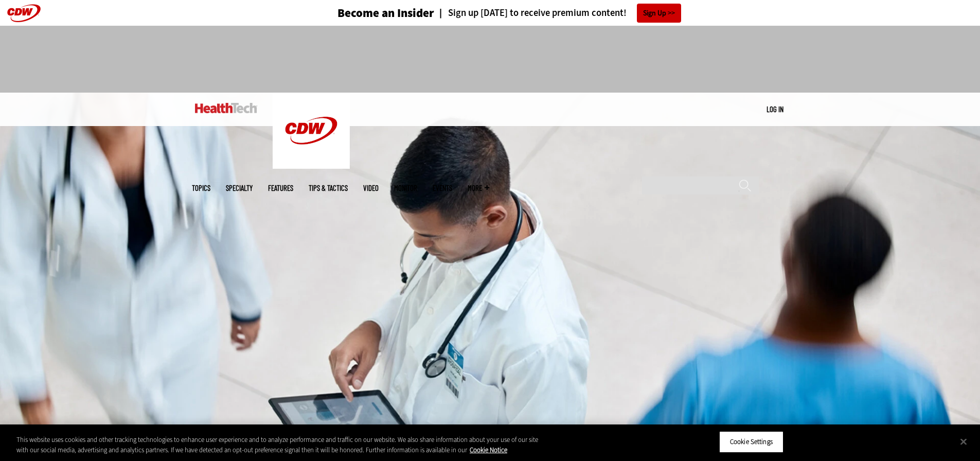 The width and height of the screenshot is (980, 461). What do you see at coordinates (963, 441) in the screenshot?
I see `button: Close` at bounding box center [963, 441].